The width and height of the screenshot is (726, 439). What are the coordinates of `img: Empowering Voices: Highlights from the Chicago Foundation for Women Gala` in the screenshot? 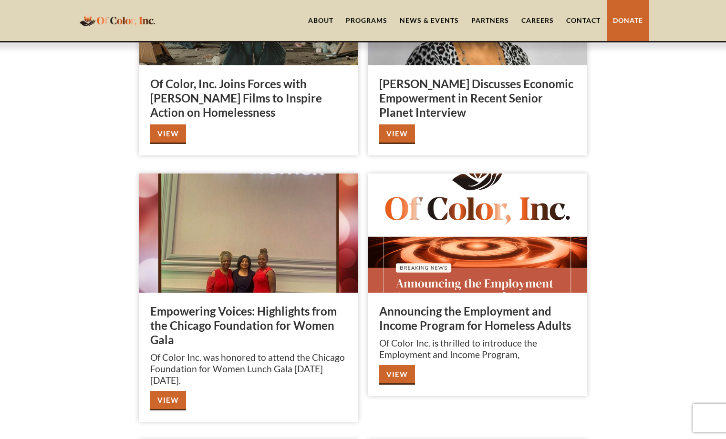 It's located at (249, 233).